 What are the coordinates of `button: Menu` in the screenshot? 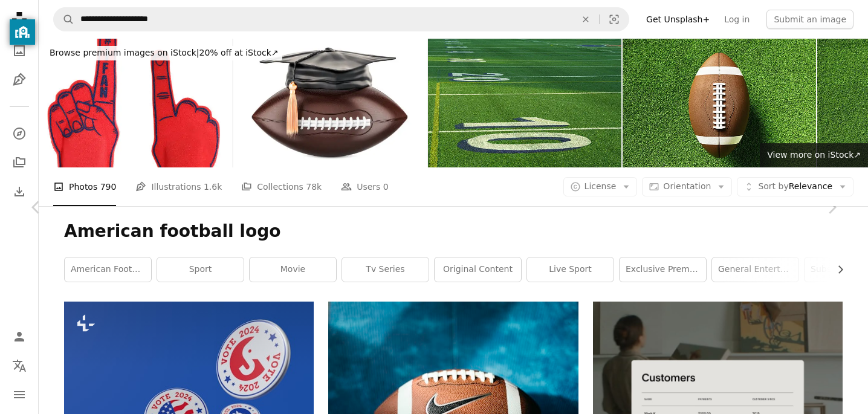 It's located at (19, 395).